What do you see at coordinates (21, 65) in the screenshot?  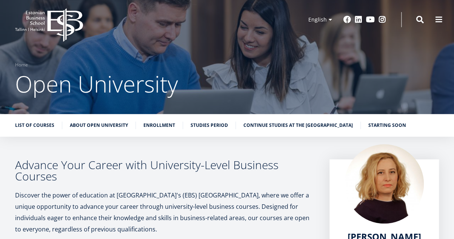 I see `a: Home` at bounding box center [21, 65].